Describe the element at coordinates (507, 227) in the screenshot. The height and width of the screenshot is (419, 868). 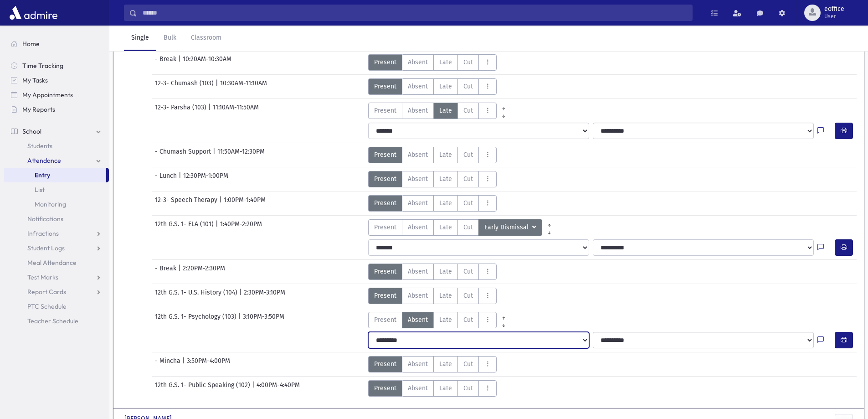
I see `span: Early Dismissal` at that location.